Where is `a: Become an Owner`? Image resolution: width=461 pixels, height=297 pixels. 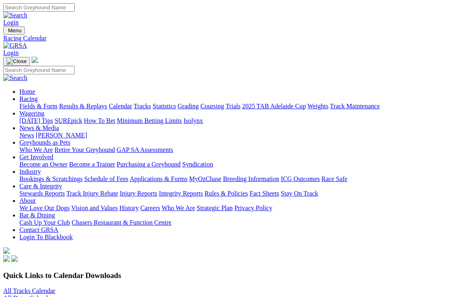
a: Become an Owner is located at coordinates (43, 164).